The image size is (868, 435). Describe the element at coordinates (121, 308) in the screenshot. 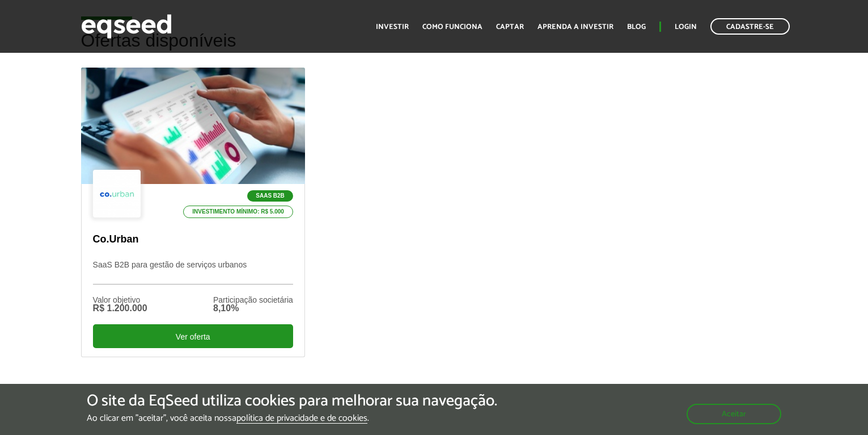

I see `div: R$ 1.200.000` at that location.